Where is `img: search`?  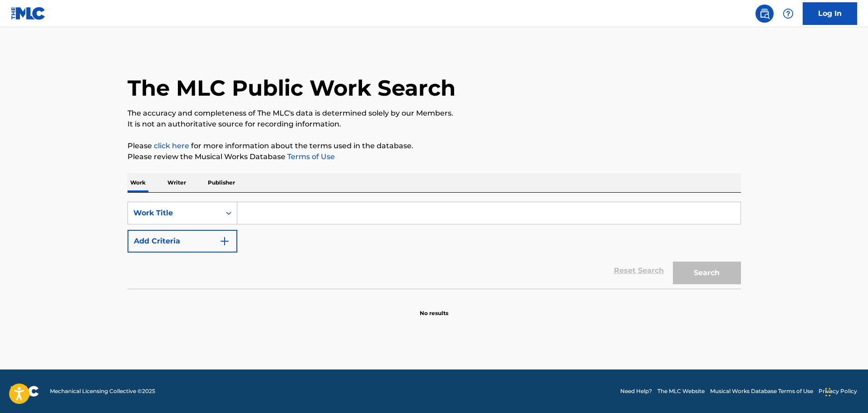
img: search is located at coordinates (765, 14).